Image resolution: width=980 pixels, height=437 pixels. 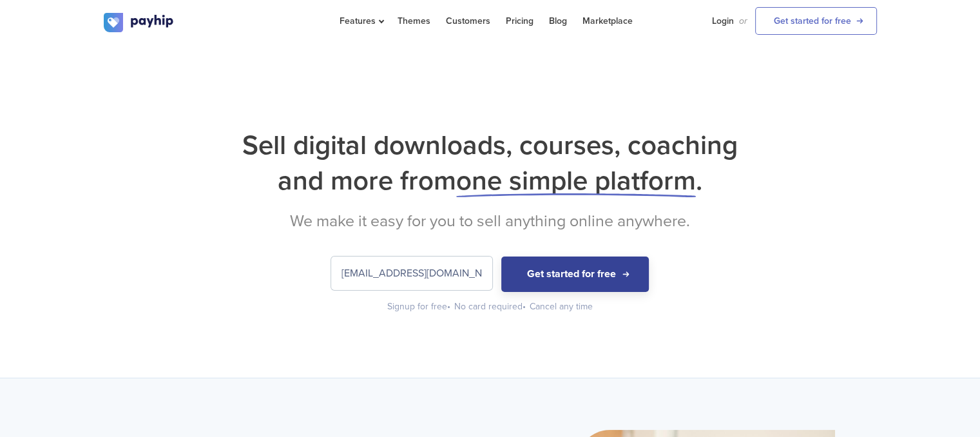 I want to click on input: Enter your email address, so click(x=412, y=273).